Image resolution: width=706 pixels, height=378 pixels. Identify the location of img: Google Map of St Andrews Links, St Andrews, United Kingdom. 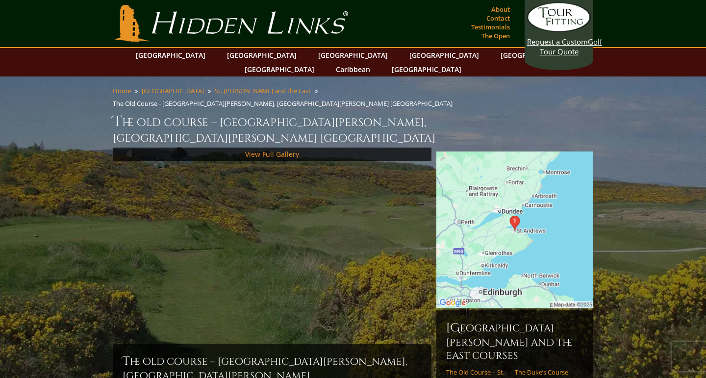
(515, 230).